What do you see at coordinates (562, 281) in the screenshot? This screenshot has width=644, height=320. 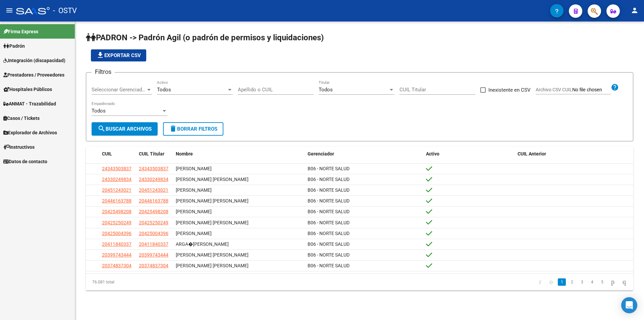 I see `li: page 1` at bounding box center [562, 281].